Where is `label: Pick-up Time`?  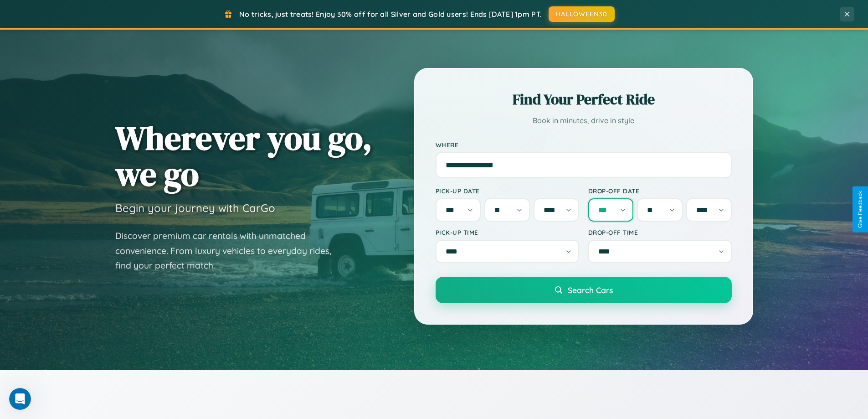
label: Pick-up Time is located at coordinates (507, 232).